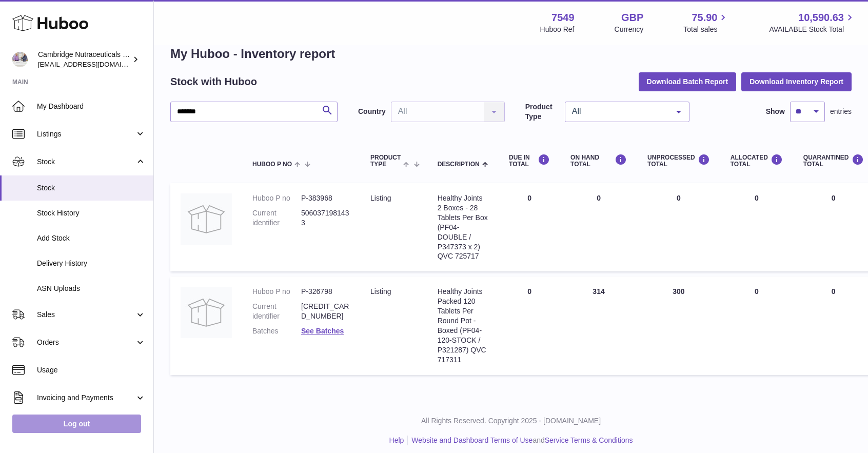  Describe the element at coordinates (557, 29) in the screenshot. I see `div: Huboo Ref` at that location.